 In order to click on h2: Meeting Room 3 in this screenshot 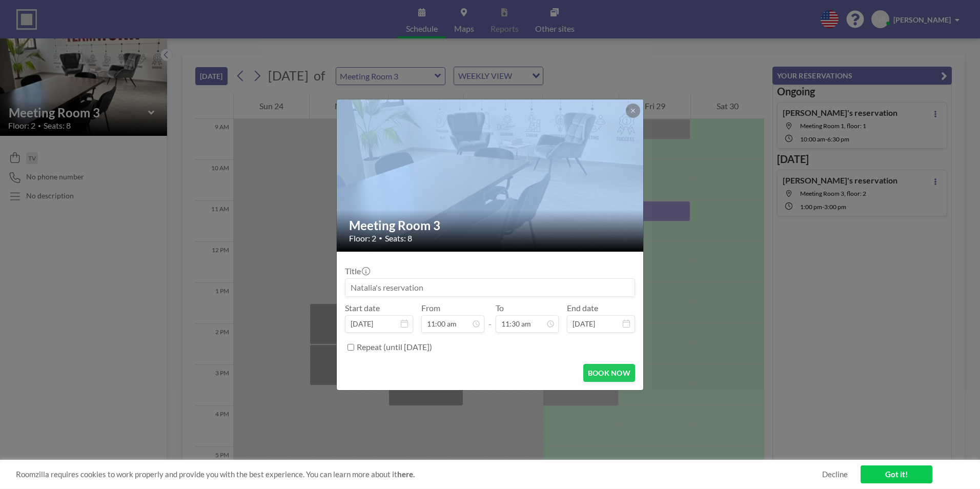, I will do `click(490, 226)`.